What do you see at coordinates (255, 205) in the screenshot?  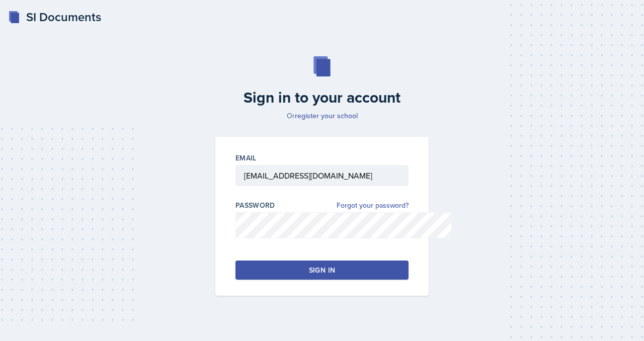 I see `label: Password` at bounding box center [255, 205].